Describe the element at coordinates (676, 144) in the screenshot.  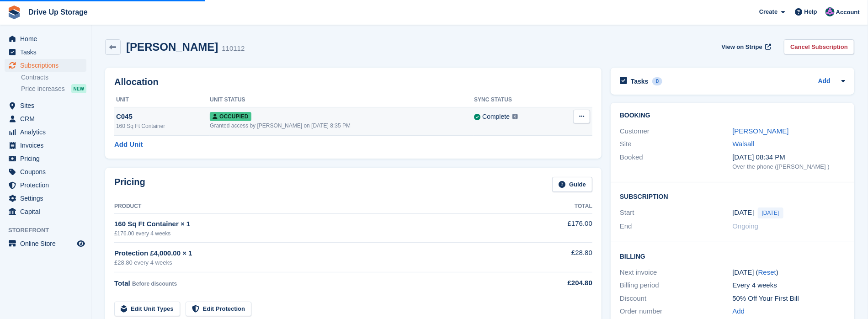
I see `div: Site` at that location.